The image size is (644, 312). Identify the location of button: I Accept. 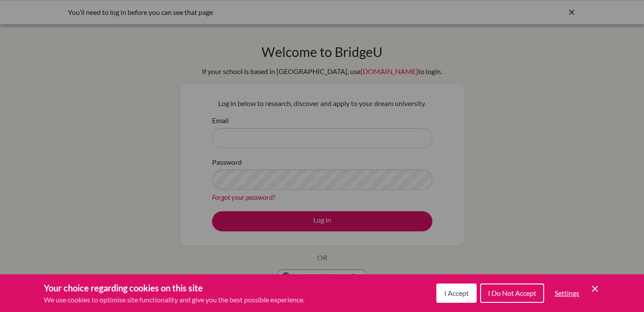
(456, 293).